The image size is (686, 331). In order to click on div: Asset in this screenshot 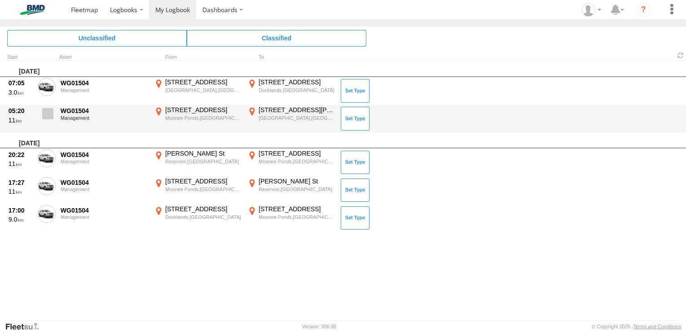, I will do `click(104, 57)`.